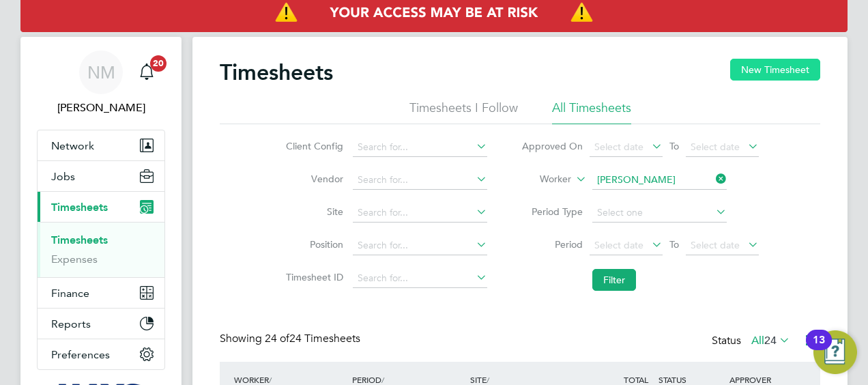 The image size is (868, 385). I want to click on button: Filter, so click(615, 280).